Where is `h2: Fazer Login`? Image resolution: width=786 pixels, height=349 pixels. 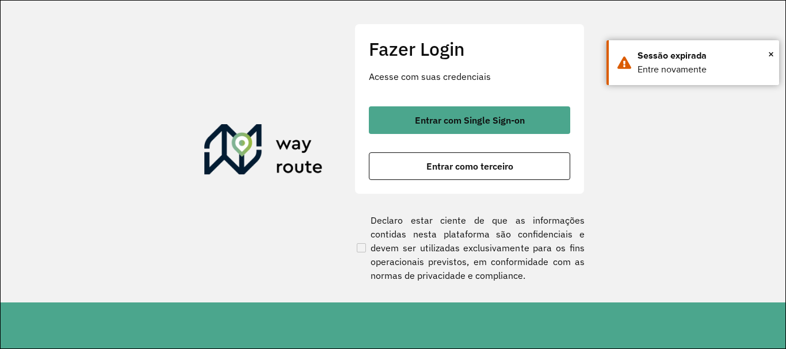 h2: Fazer Login is located at coordinates (469, 49).